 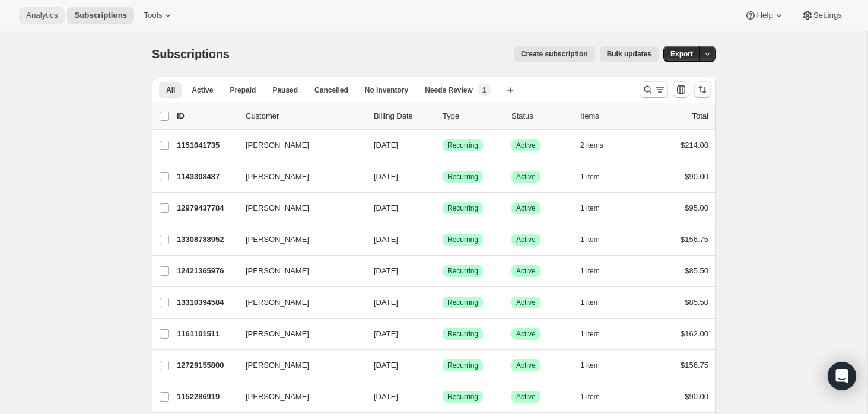 What do you see at coordinates (703, 90) in the screenshot?
I see `button: Sort the results` at bounding box center [703, 90].